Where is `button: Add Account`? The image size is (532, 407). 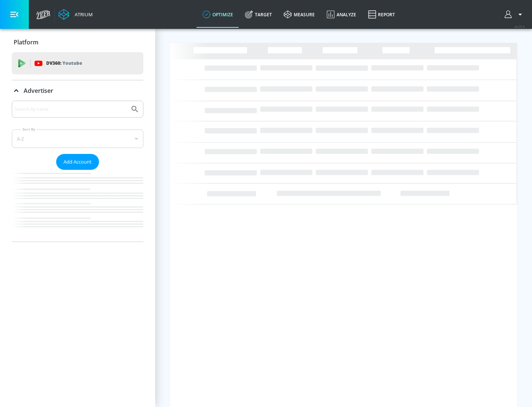 button: Add Account is located at coordinates (77, 161).